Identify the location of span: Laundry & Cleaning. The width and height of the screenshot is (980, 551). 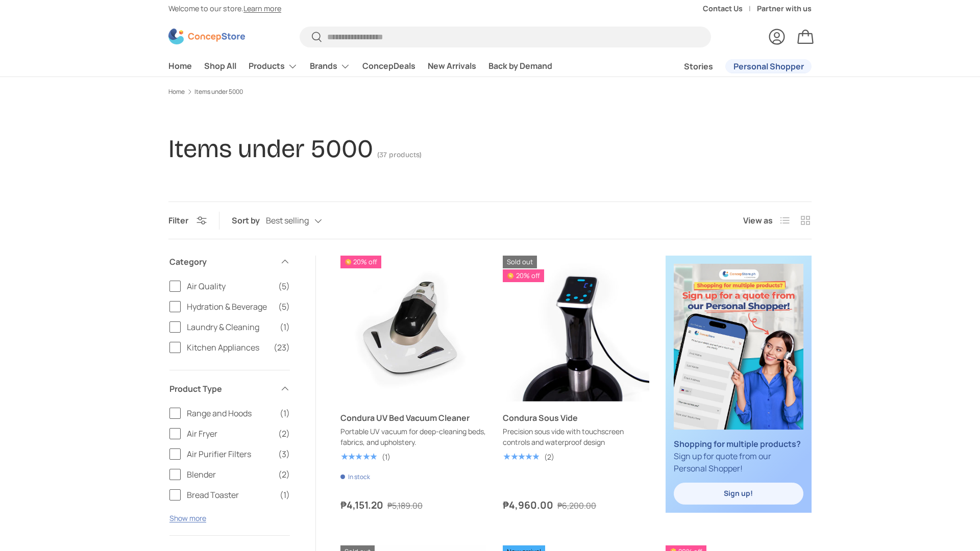
(230, 327).